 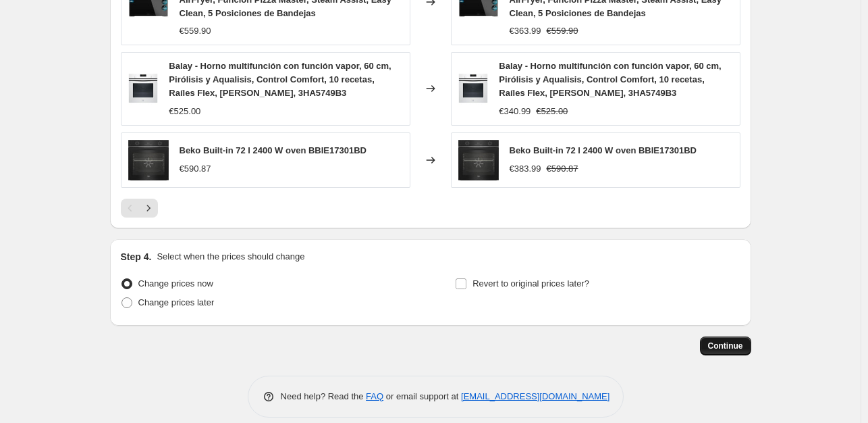 I want to click on p: Select when the prices should change, so click(x=230, y=257).